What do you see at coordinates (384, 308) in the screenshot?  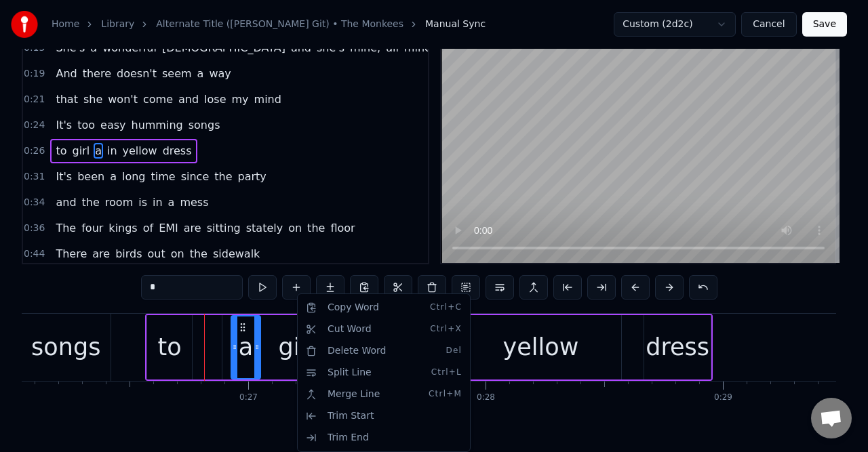 I see `div: Copy Word` at bounding box center [384, 308].